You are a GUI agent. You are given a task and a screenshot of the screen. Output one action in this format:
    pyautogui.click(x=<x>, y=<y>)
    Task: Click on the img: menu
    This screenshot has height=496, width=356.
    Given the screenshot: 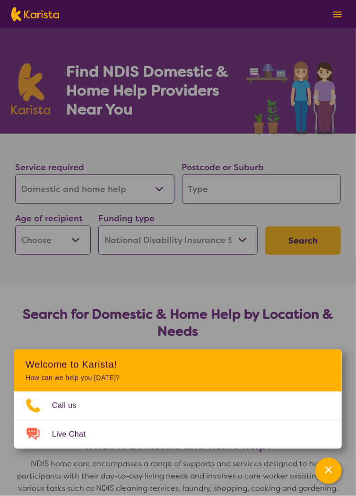 What is the action you would take?
    pyautogui.click(x=338, y=14)
    